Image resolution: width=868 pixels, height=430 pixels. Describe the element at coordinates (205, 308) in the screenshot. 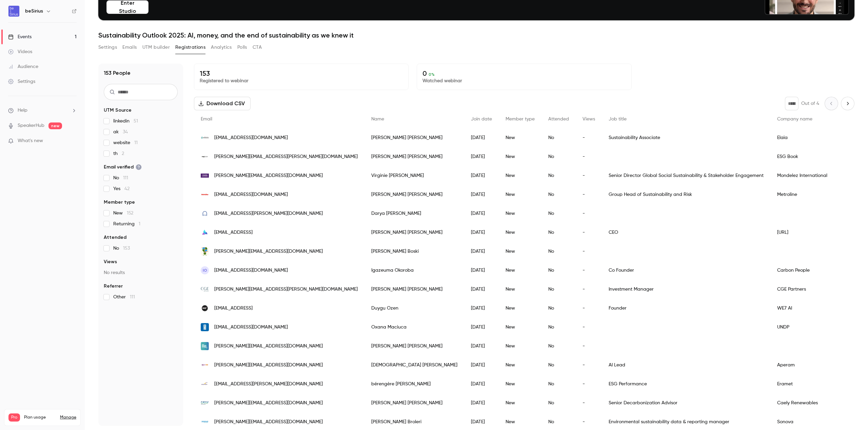

I see `img: we7.ai` at that location.